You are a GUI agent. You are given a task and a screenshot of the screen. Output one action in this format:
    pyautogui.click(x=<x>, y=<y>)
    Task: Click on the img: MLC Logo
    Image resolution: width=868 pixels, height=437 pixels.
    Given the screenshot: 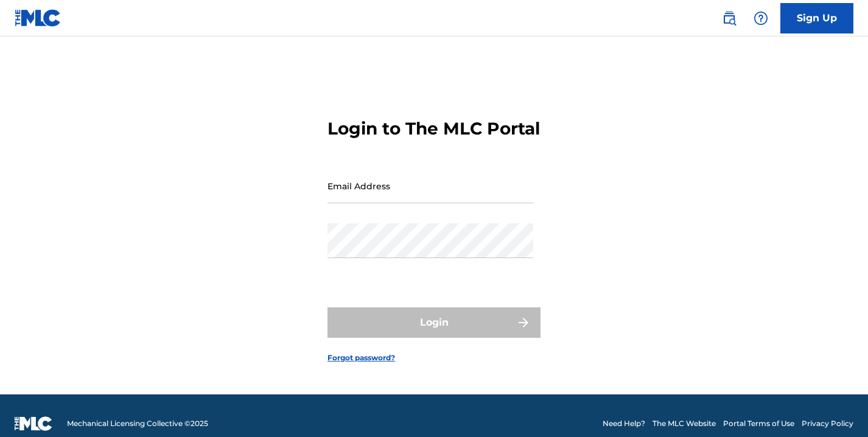 What is the action you would take?
    pyautogui.click(x=38, y=18)
    